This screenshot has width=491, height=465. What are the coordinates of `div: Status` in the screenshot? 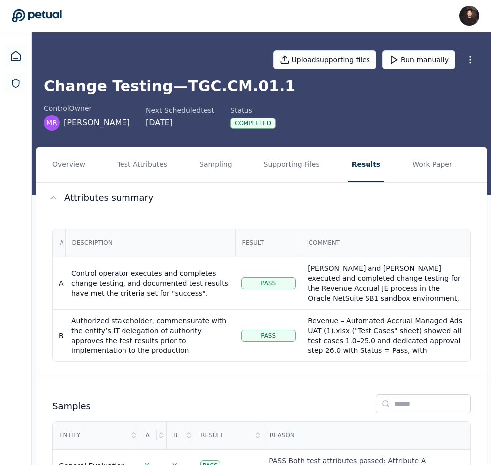 It's located at (253, 110).